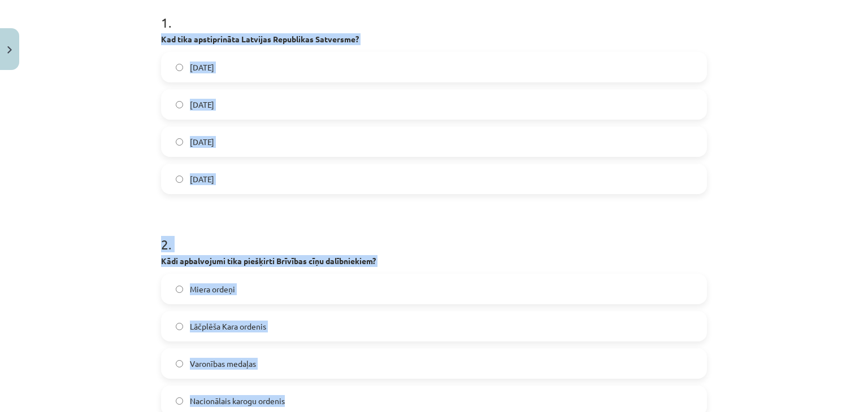  What do you see at coordinates (179, 364) in the screenshot?
I see `input: Varonības medaļas` at bounding box center [179, 364].